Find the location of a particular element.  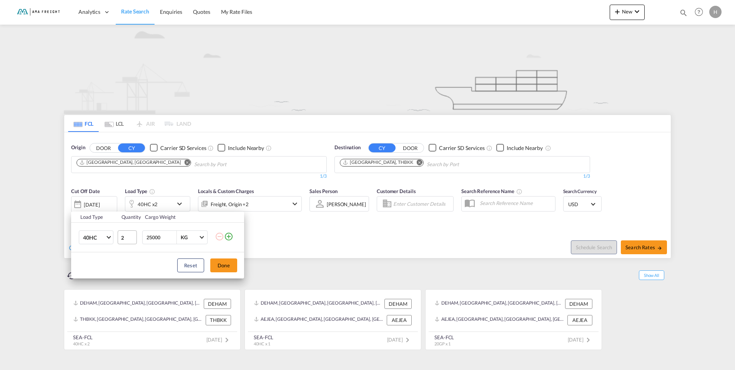

th: Load Type is located at coordinates (94, 217).